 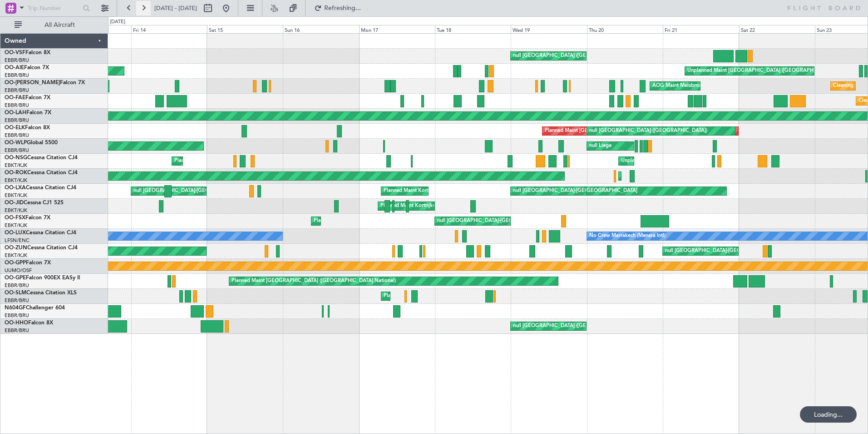 I want to click on span: Refreshing..., so click(x=343, y=8).